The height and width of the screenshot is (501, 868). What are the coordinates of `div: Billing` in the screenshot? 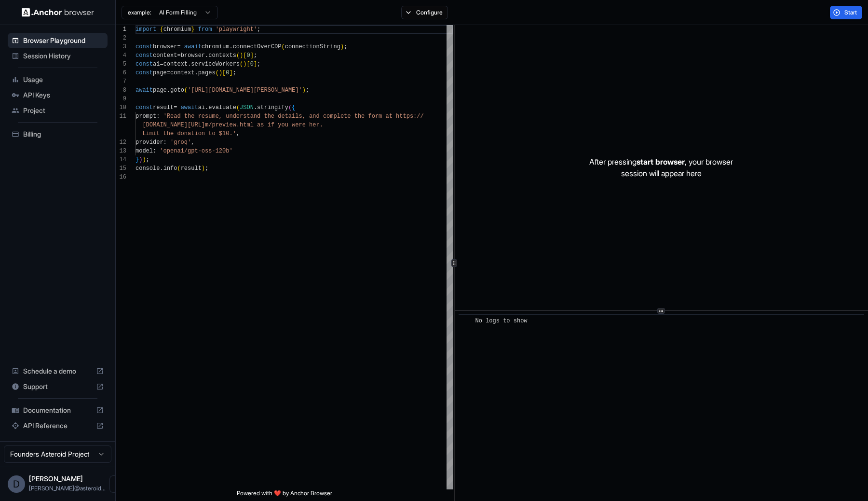 It's located at (57, 134).